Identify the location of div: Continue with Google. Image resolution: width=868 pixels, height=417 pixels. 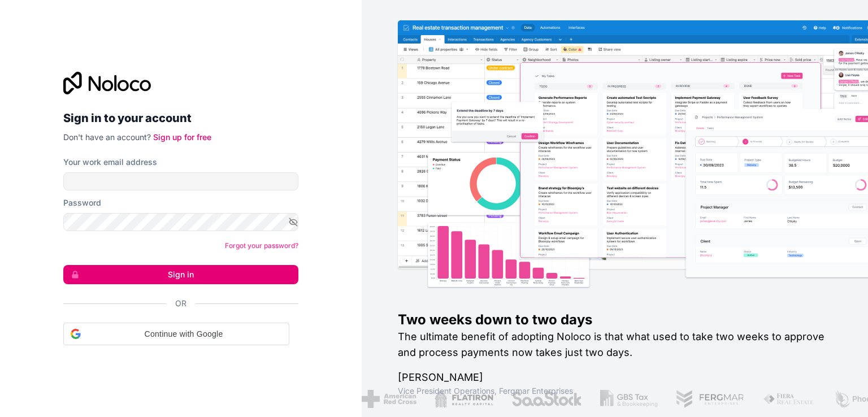
(176, 333).